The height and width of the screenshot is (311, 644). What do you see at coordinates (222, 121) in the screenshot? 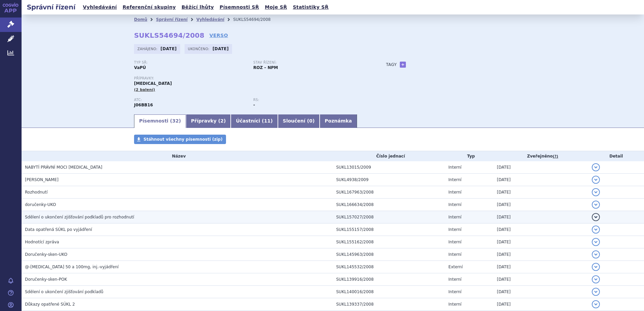
I see `span: 2` at bounding box center [222, 121].